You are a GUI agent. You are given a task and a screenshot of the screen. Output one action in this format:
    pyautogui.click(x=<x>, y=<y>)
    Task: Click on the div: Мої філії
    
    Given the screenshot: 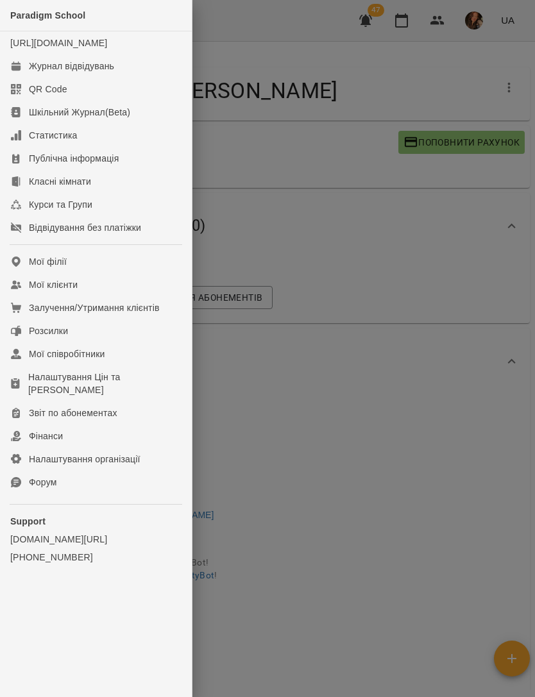 What is the action you would take?
    pyautogui.click(x=47, y=262)
    